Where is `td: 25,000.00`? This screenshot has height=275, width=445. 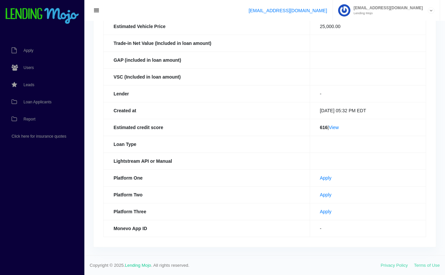
td: 25,000.00 is located at coordinates (367, 26).